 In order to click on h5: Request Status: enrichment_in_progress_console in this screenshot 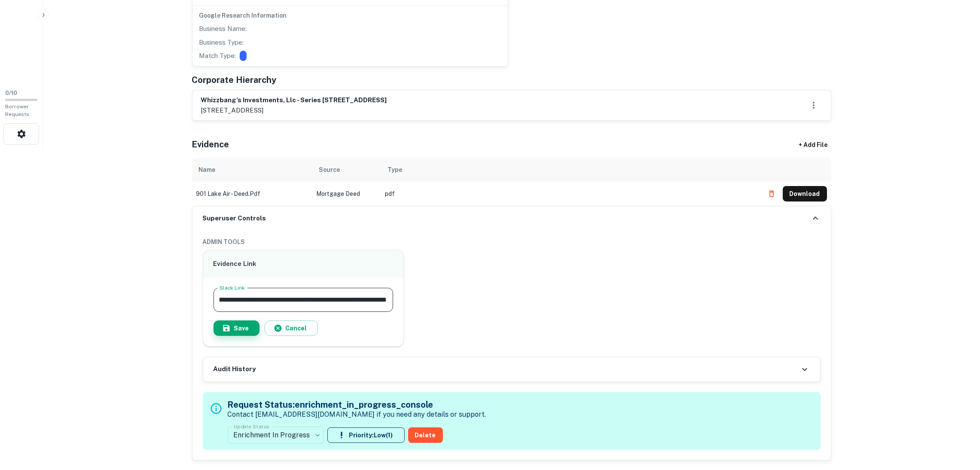, I will do `click(357, 405)`.